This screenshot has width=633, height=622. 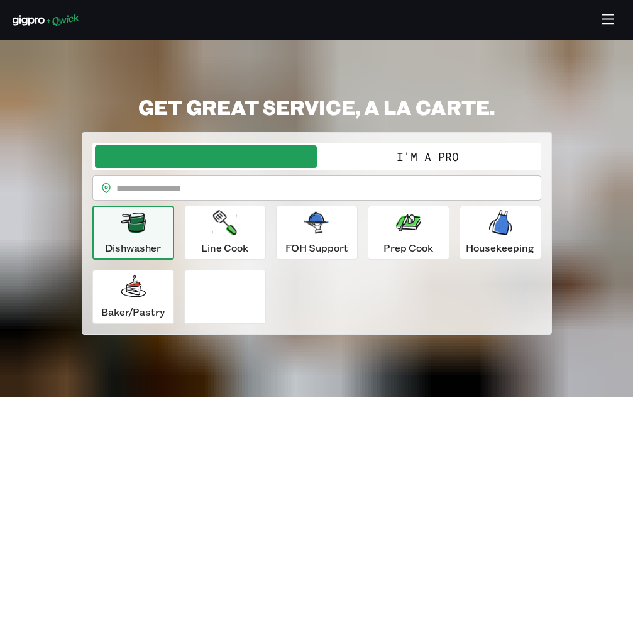 I want to click on button: Baker/Pastry, so click(x=133, y=297).